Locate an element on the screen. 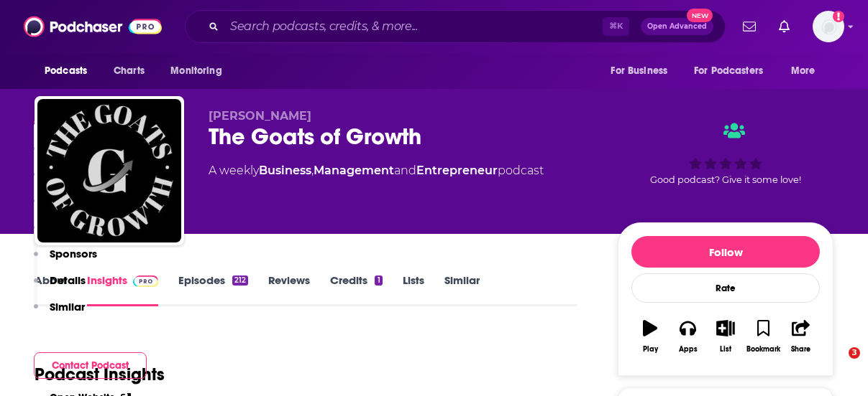  span: Monitoring is located at coordinates (195, 71).